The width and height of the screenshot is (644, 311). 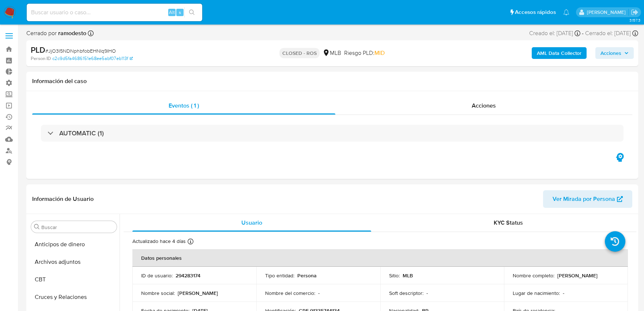 I want to click on button: Buscar, so click(x=37, y=227).